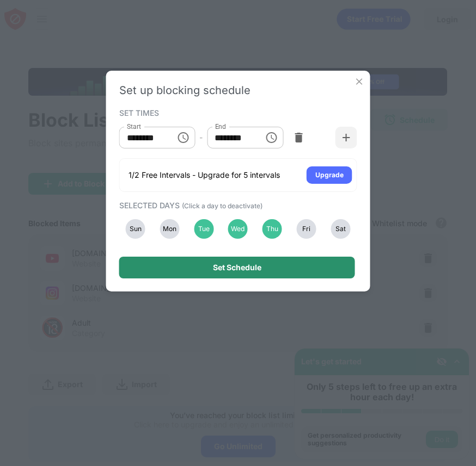 This screenshot has height=466, width=476. I want to click on div: Sat, so click(340, 229).